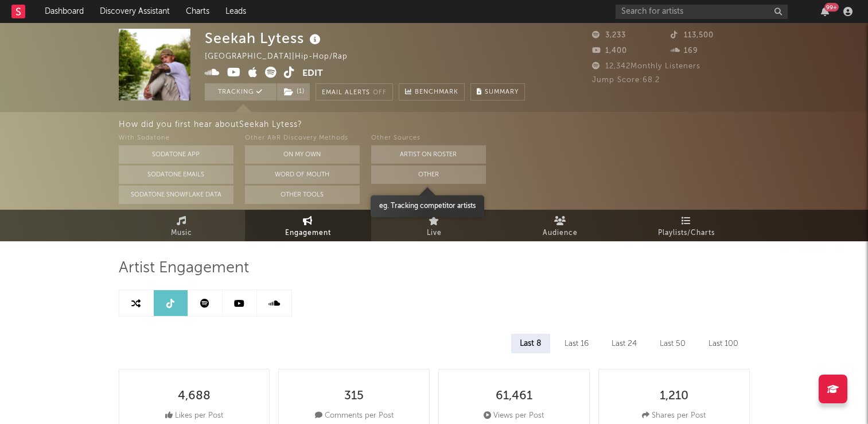  Describe the element at coordinates (513, 416) in the screenshot. I see `div: Views per Post` at that location.